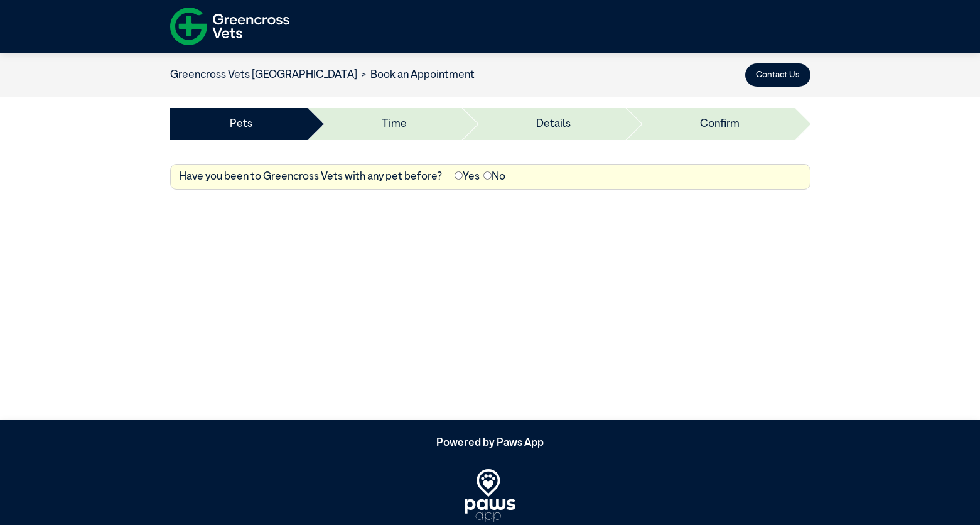  What do you see at coordinates (494, 177) in the screenshot?
I see `label: No` at bounding box center [494, 177].